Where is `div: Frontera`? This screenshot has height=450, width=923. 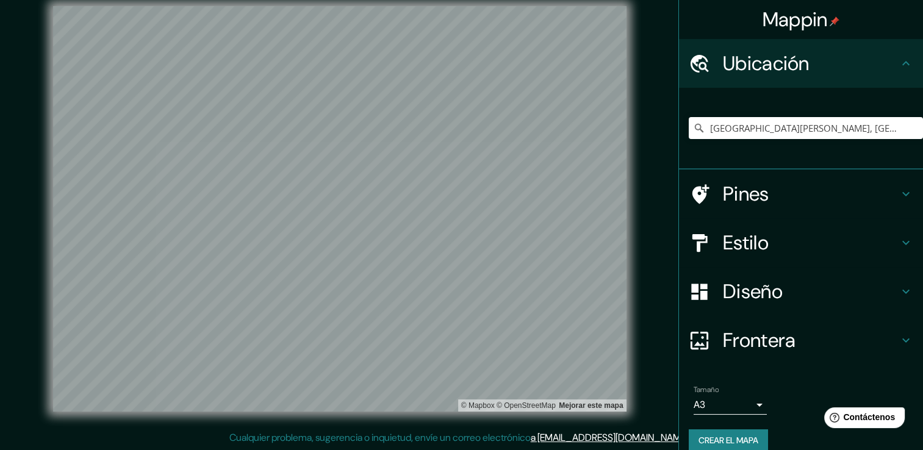 div: Frontera is located at coordinates (801, 340).